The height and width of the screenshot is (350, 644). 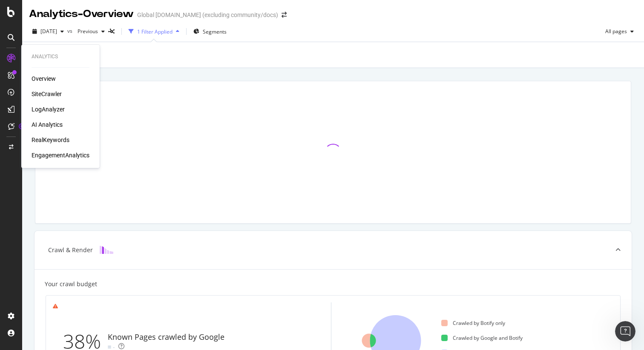 What do you see at coordinates (22, 127) in the screenshot?
I see `div: Tooltip anchor` at bounding box center [22, 127].